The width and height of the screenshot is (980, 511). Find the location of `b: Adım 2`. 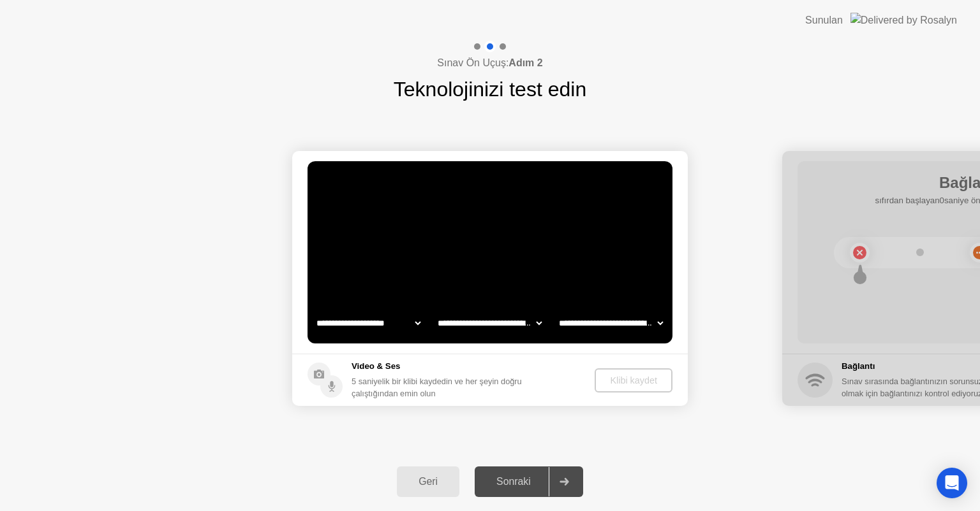

b: Adım 2 is located at coordinates (526, 63).